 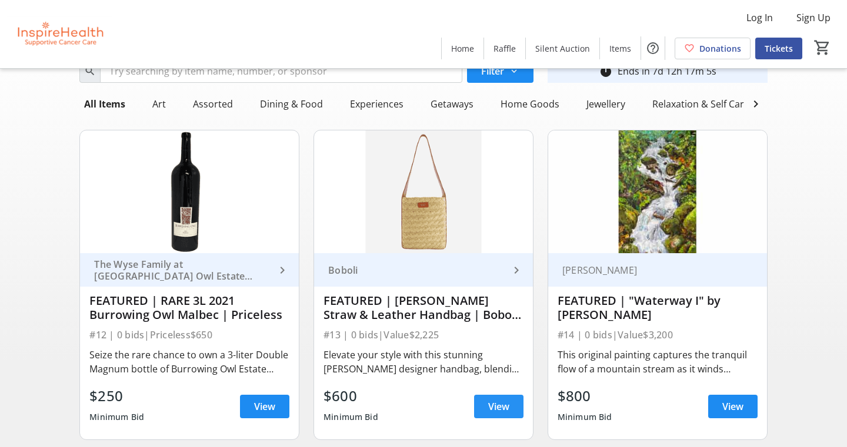 What do you see at coordinates (492, 71) in the screenshot?
I see `span: Filter` at bounding box center [492, 71].